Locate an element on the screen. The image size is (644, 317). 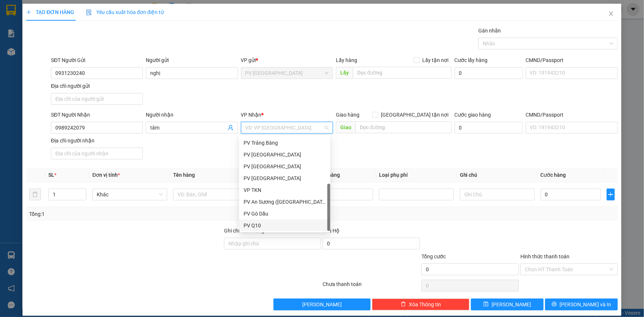
div: PV Tây Ninh is located at coordinates (285, 178).